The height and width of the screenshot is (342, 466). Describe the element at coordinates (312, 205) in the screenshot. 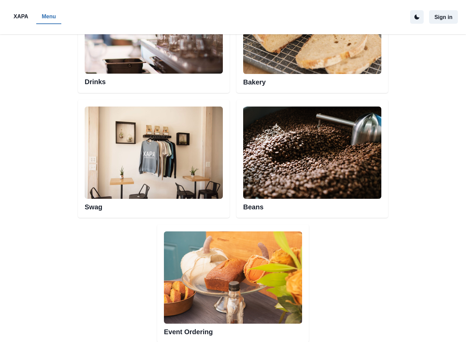

I see `h2: Beans` at that location.